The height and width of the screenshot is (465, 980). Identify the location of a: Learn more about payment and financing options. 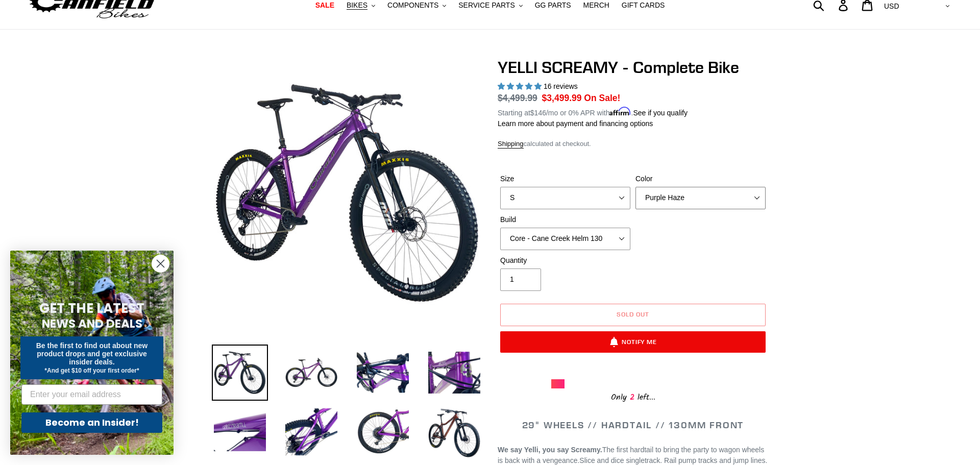
(575, 124).